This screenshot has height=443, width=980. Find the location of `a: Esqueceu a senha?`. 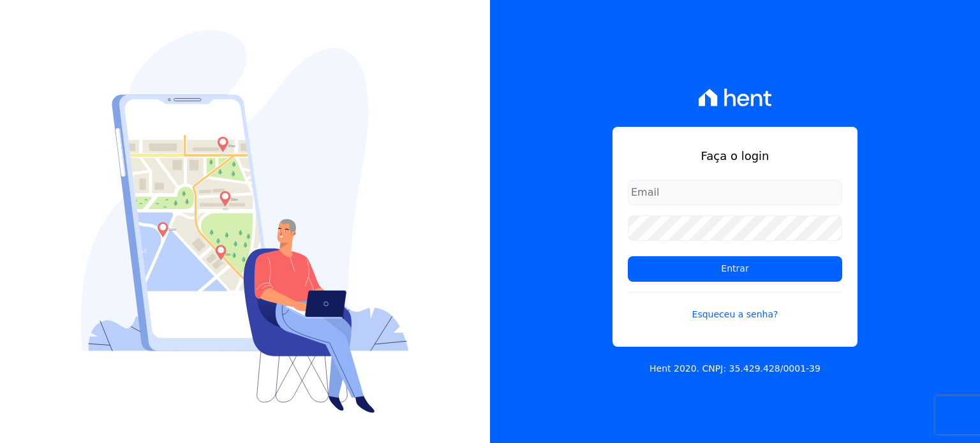

a: Esqueceu a senha? is located at coordinates (735, 307).